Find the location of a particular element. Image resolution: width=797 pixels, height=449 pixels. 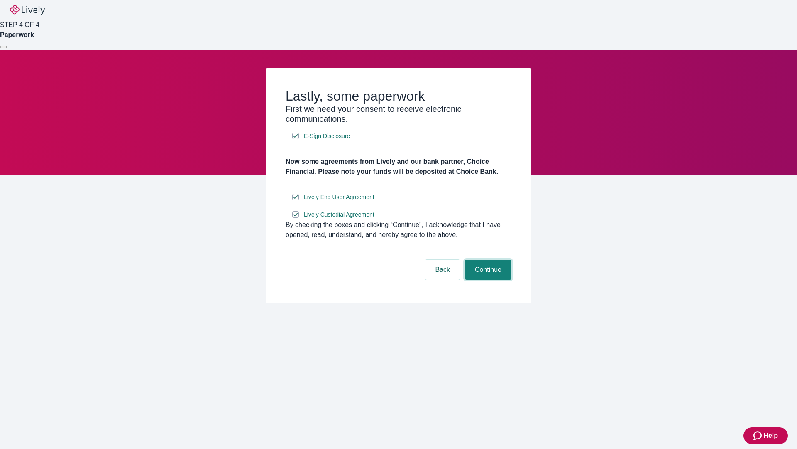

div: By checking the boxes and clicking “Continue", I acknowledge that I have opened, read, understand... is located at coordinates (399, 230).